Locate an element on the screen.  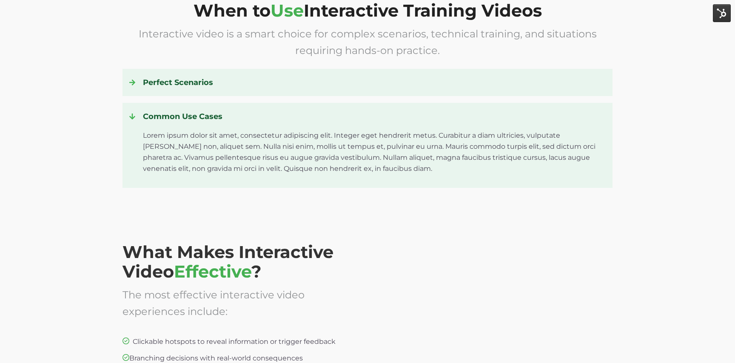
h4: Perfect Scenarios is located at coordinates (368, 83).